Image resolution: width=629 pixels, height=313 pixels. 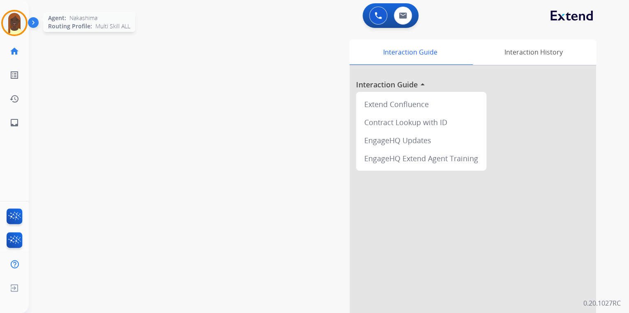 I want to click on mat-icon: history, so click(x=14, y=99).